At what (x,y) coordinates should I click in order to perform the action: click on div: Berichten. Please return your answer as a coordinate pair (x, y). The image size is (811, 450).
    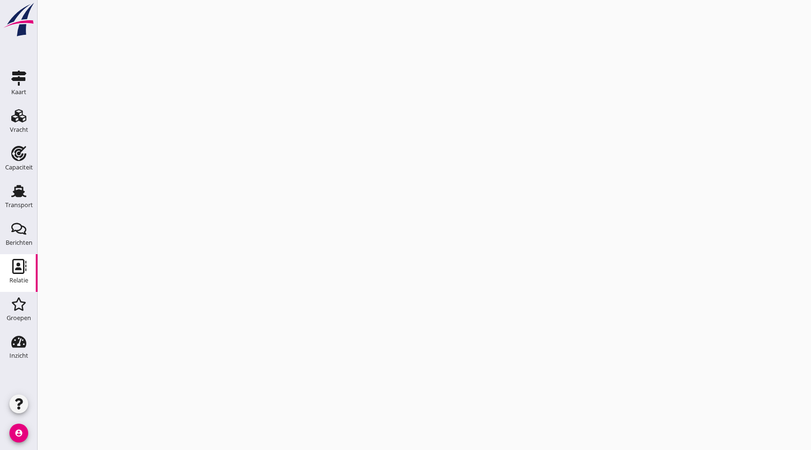
    Looking at the image, I should click on (19, 242).